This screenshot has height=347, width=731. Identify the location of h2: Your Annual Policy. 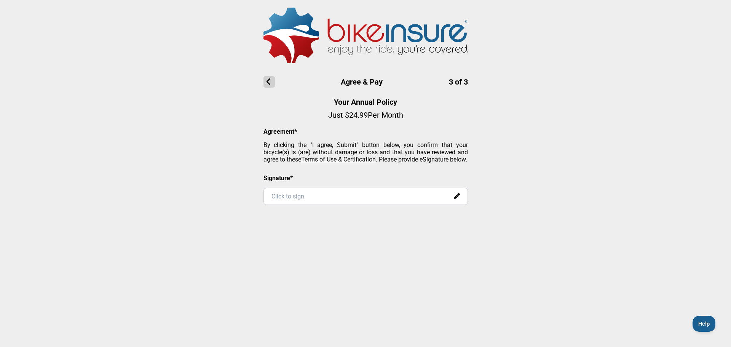
(365, 102).